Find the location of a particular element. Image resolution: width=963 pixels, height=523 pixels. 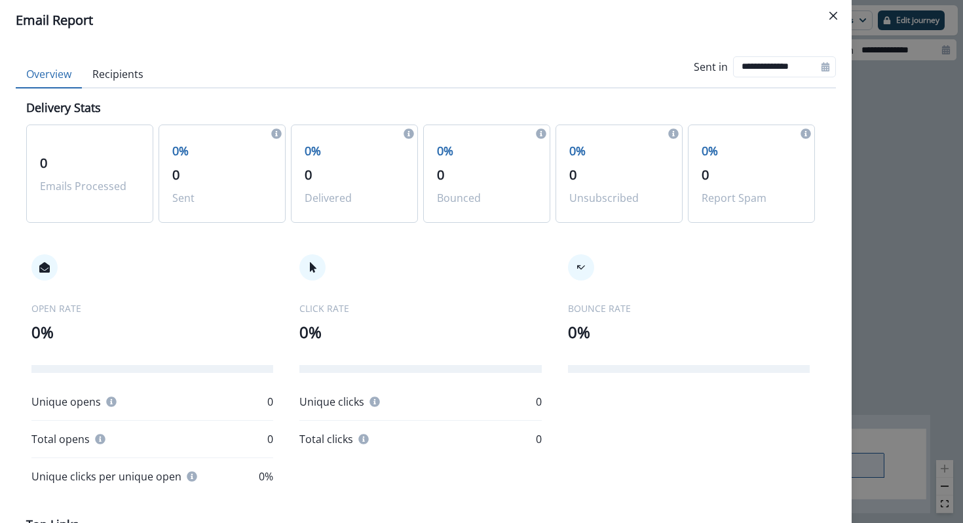

p: Total clicks is located at coordinates (326, 439).